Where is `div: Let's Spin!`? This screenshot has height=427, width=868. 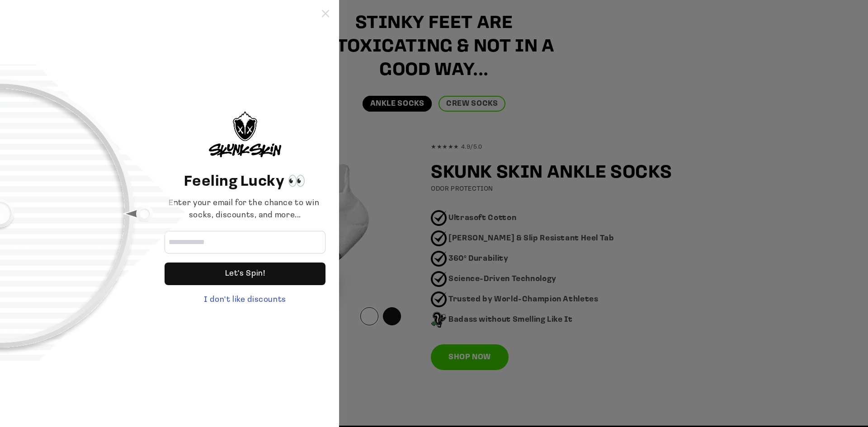
div: Let's Spin! is located at coordinates (245, 274).